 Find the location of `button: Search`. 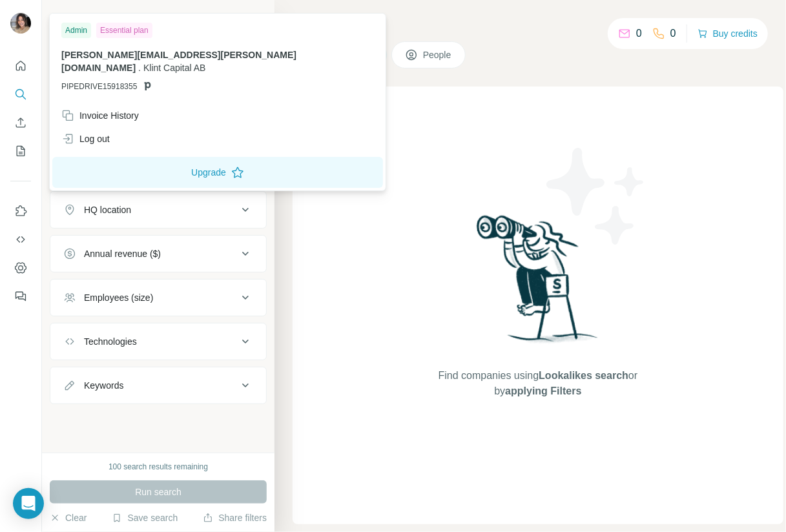

button: Search is located at coordinates (20, 94).